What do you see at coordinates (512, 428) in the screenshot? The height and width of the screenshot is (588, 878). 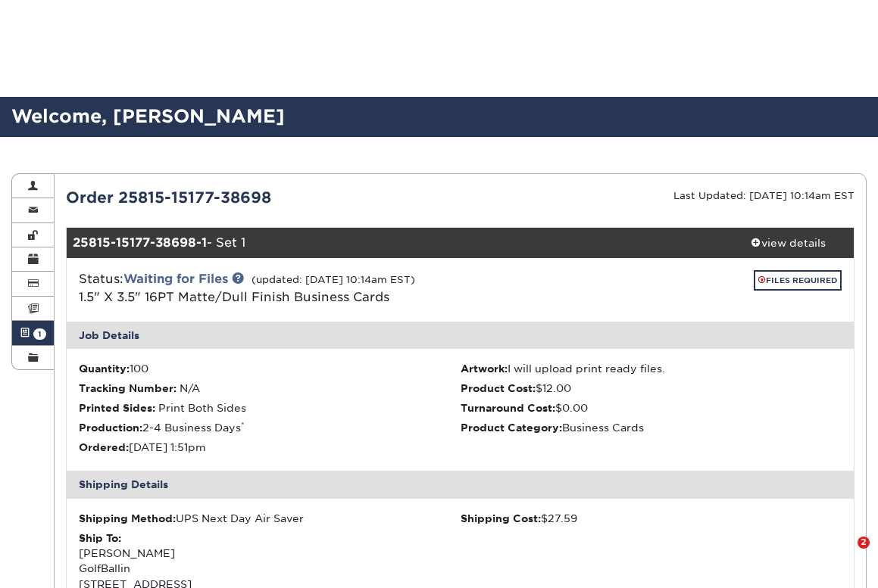 I see `strong: Product Category:` at bounding box center [512, 428].